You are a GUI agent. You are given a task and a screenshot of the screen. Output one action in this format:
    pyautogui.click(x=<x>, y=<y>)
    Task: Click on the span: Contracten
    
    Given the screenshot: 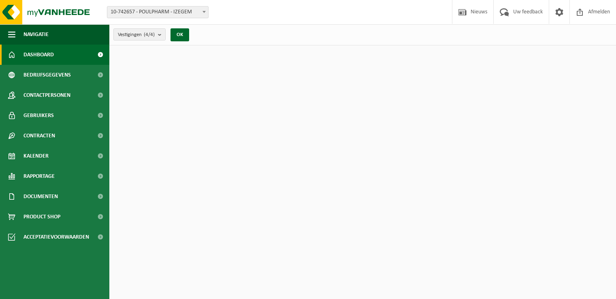 What is the action you would take?
    pyautogui.click(x=39, y=136)
    